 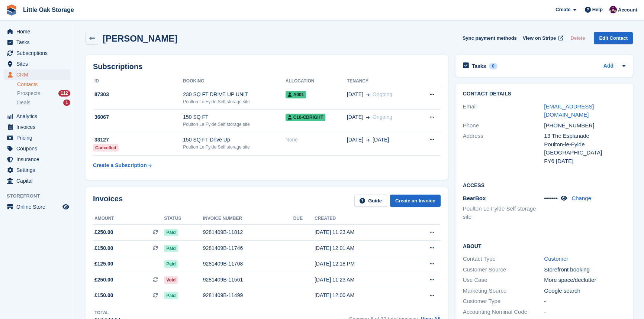 I want to click on div: Customer Type, so click(x=504, y=301).